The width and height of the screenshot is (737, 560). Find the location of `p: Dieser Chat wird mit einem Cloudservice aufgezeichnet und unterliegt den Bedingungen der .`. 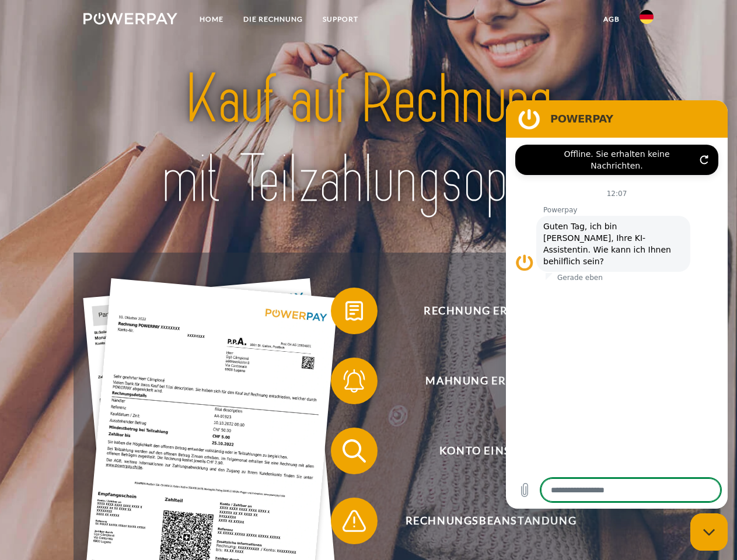

p: Dieser Chat wird mit einem Cloudservice aufgezeichnet und unterliegt den Bedingungen der . is located at coordinates (111, 61).